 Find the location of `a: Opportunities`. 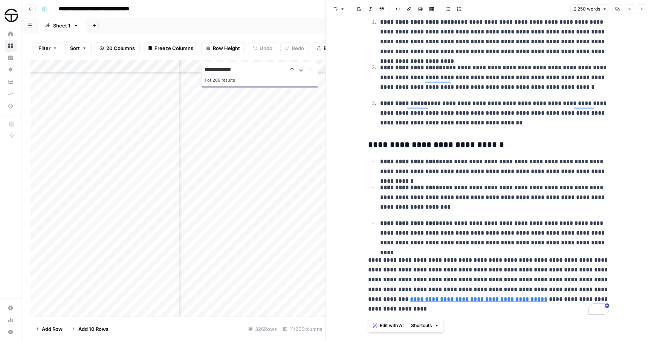

a: Opportunities is located at coordinates (11, 70).